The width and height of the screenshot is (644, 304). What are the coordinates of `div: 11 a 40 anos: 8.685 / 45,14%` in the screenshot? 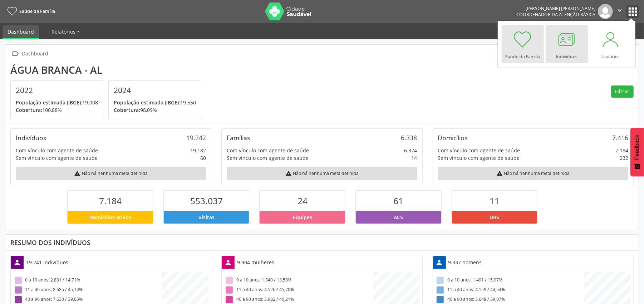 It's located at (88, 290).